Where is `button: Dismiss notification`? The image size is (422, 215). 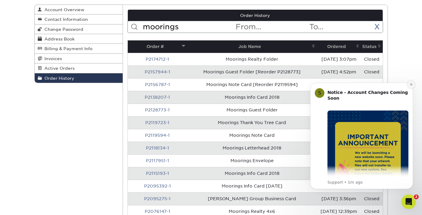 button: Dismiss notification is located at coordinates (110, 11).